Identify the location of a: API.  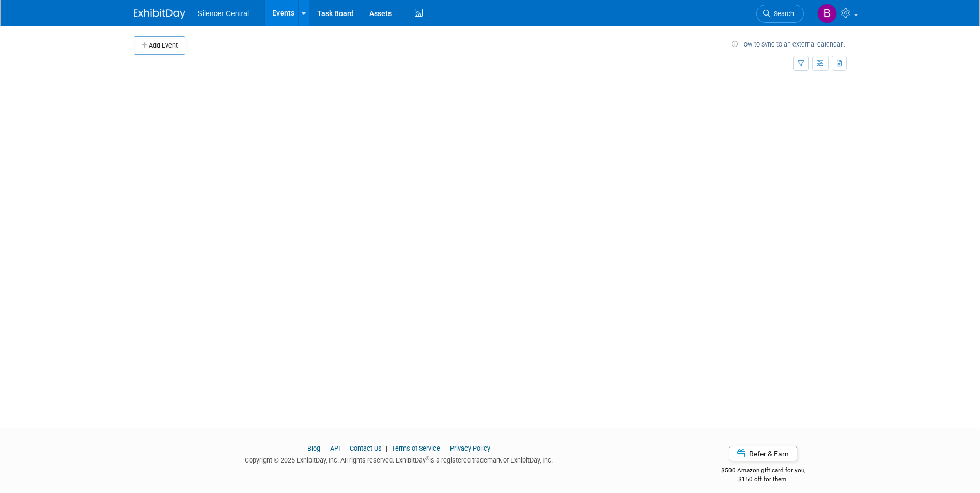
(335, 448).